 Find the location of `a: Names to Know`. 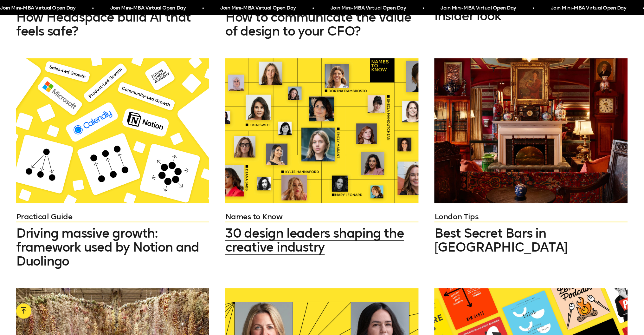

a: Names to Know is located at coordinates (322, 216).